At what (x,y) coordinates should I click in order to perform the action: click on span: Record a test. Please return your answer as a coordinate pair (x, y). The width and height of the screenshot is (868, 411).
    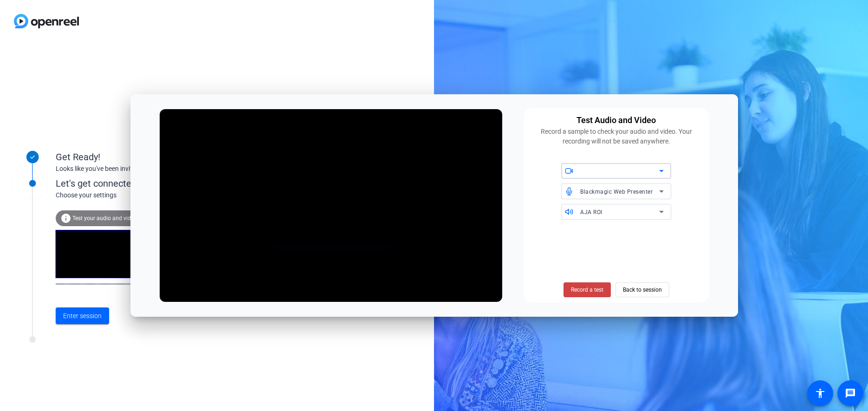
    Looking at the image, I should click on (587, 290).